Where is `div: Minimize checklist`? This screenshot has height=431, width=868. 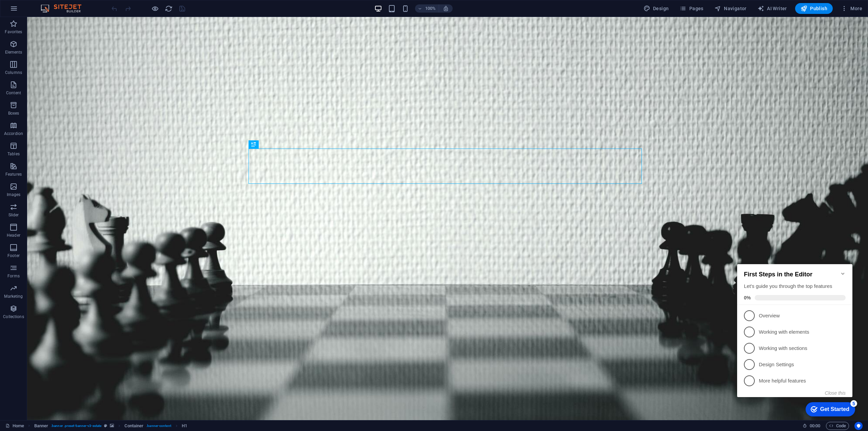
div: Minimize checklist is located at coordinates (108, 19).